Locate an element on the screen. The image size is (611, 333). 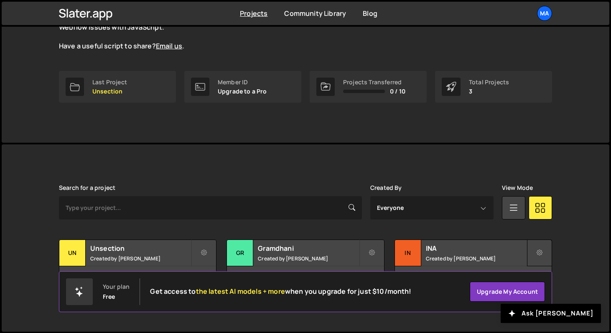
div: Your plan is located at coordinates (116, 287).